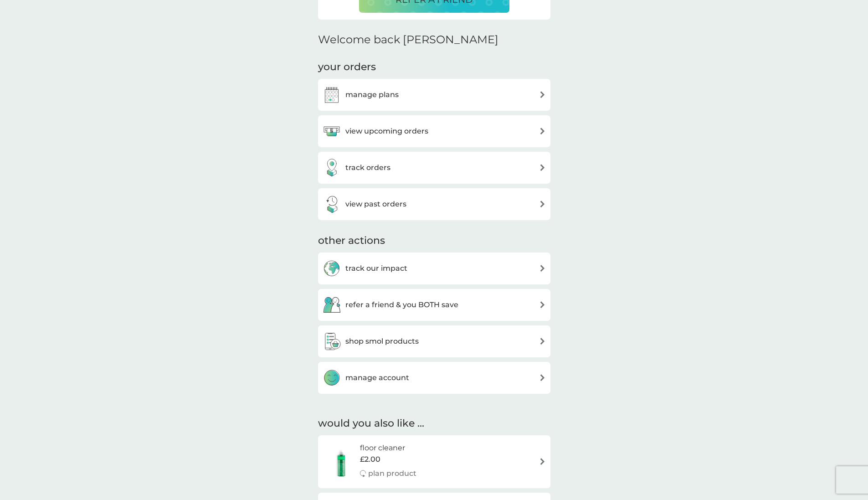 The height and width of the screenshot is (500, 868). I want to click on h3: refer a friend & you BOTH save, so click(402, 305).